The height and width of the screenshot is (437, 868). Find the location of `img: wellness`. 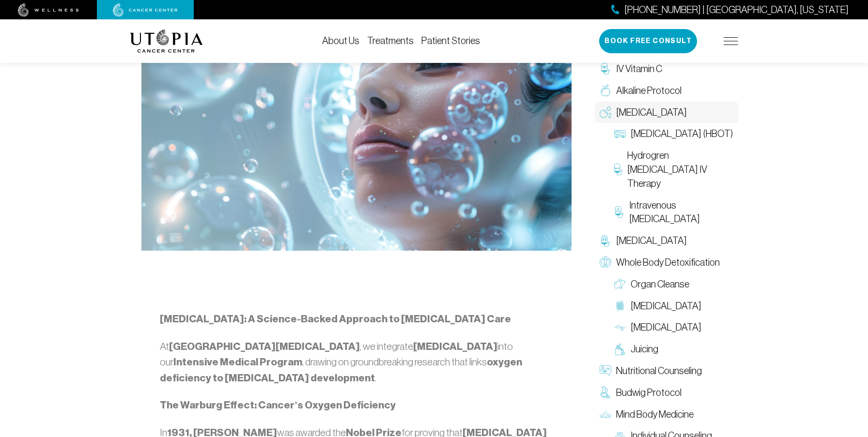

img: wellness is located at coordinates (49, 10).